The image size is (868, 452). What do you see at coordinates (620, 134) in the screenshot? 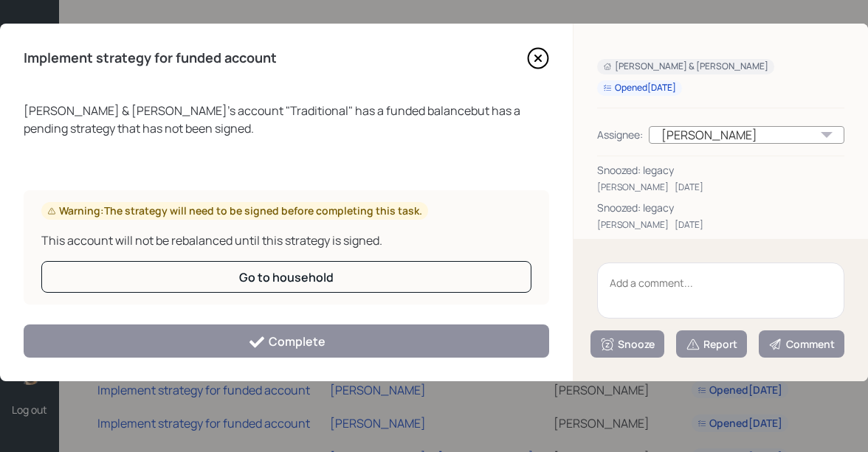
I see `div: Assignee:` at bounding box center [620, 134].